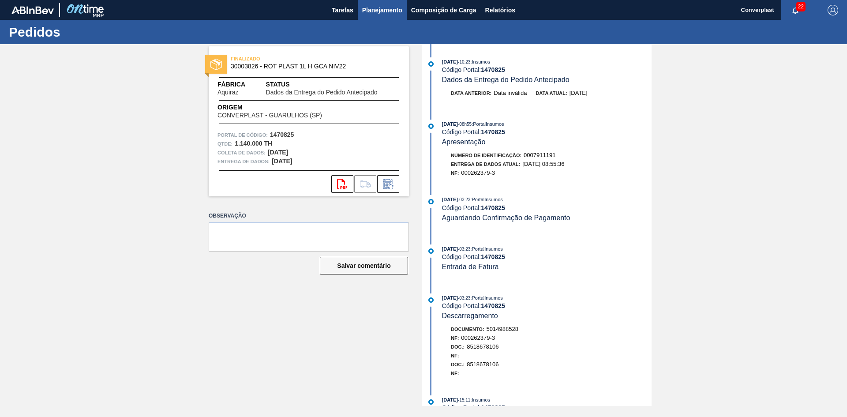 The image size is (847, 417). Describe the element at coordinates (506, 217) in the screenshot. I see `font: Aguardando Confirmação de Pagamento` at that location.